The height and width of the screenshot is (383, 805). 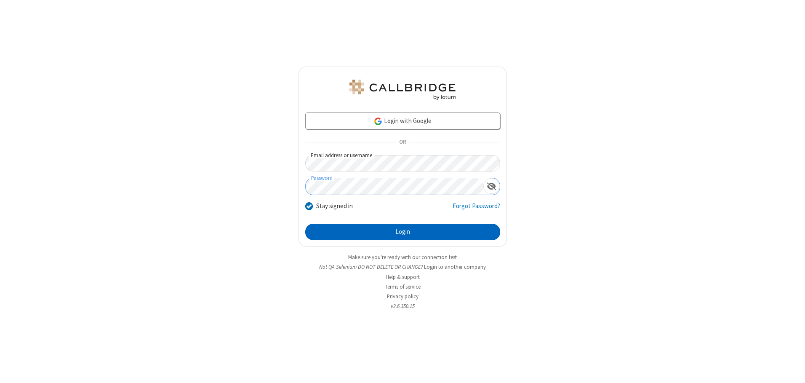 What do you see at coordinates (402, 286) in the screenshot?
I see `a: Terms of service` at bounding box center [402, 286].